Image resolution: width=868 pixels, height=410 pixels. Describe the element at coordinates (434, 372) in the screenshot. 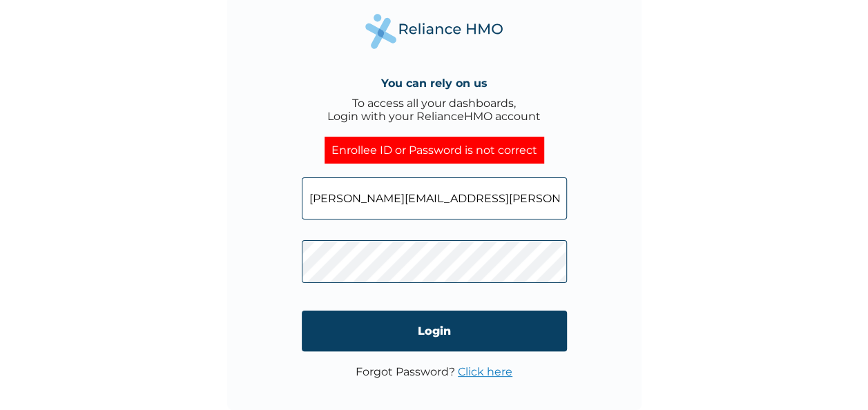

I see `p: Forgot Password?` at that location.